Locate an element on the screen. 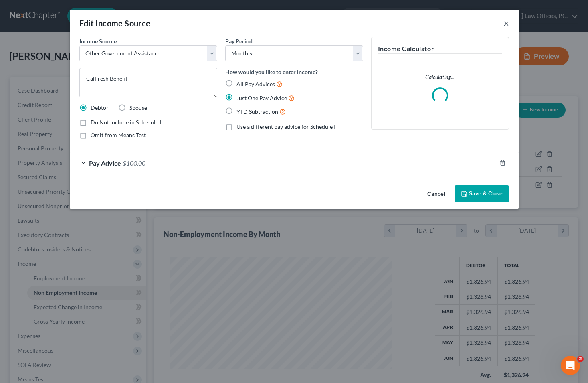  span: Spouse is located at coordinates (138, 107).